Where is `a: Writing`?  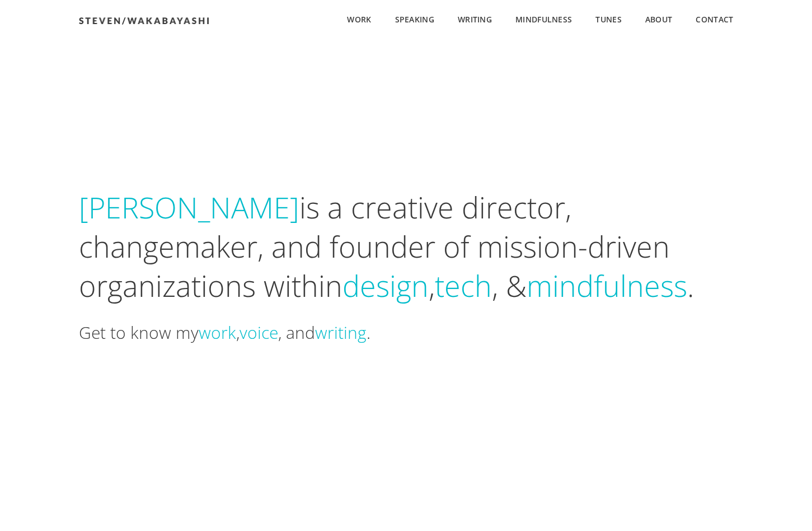 a: Writing is located at coordinates (475, 18).